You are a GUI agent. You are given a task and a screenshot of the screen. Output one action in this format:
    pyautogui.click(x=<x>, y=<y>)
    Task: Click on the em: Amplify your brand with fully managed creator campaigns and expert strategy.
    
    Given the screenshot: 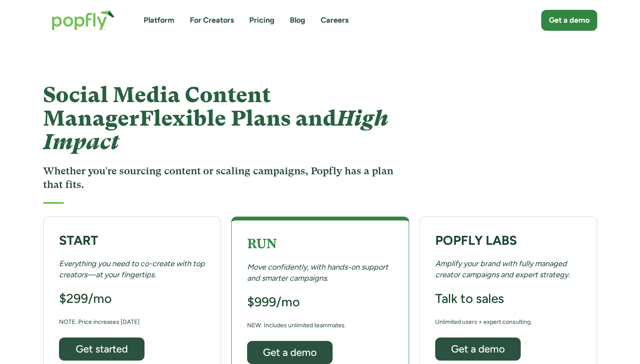 What is the action you would take?
    pyautogui.click(x=502, y=269)
    